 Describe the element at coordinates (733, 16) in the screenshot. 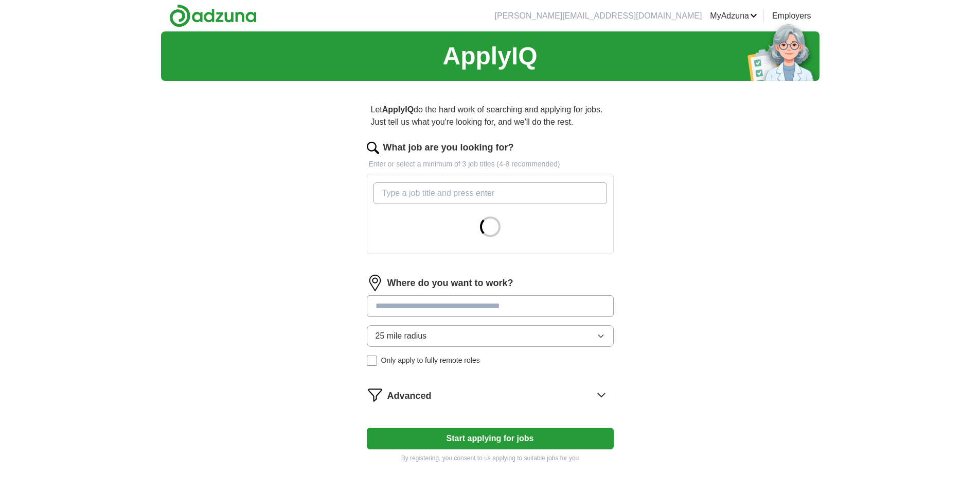

I see `a: MyAdzuna` at that location.